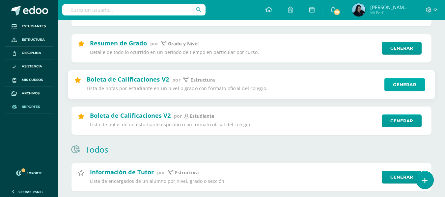 The width and height of the screenshot is (445, 197). Describe the element at coordinates (29, 172) in the screenshot. I see `a: Soporte` at that location.